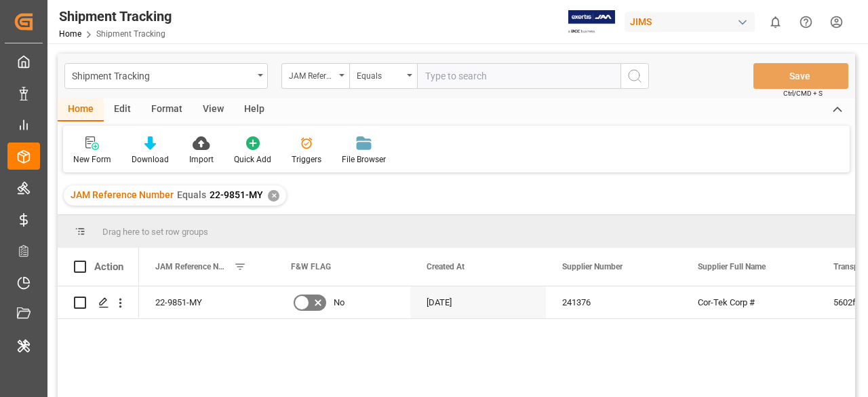  Describe the element at coordinates (614, 302) in the screenshot. I see `div: 241376` at that location.